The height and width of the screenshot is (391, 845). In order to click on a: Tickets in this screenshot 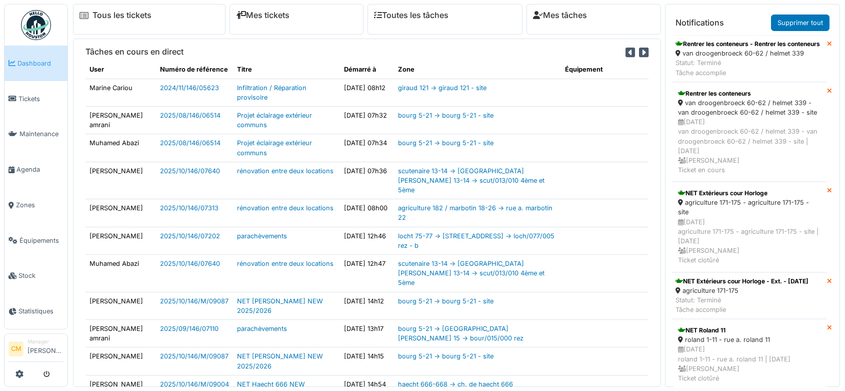, I will do `click(36, 99)`.